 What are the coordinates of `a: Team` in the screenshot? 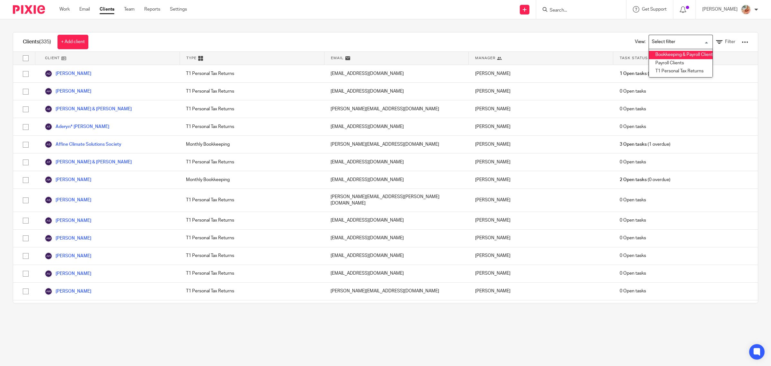 It's located at (129, 9).